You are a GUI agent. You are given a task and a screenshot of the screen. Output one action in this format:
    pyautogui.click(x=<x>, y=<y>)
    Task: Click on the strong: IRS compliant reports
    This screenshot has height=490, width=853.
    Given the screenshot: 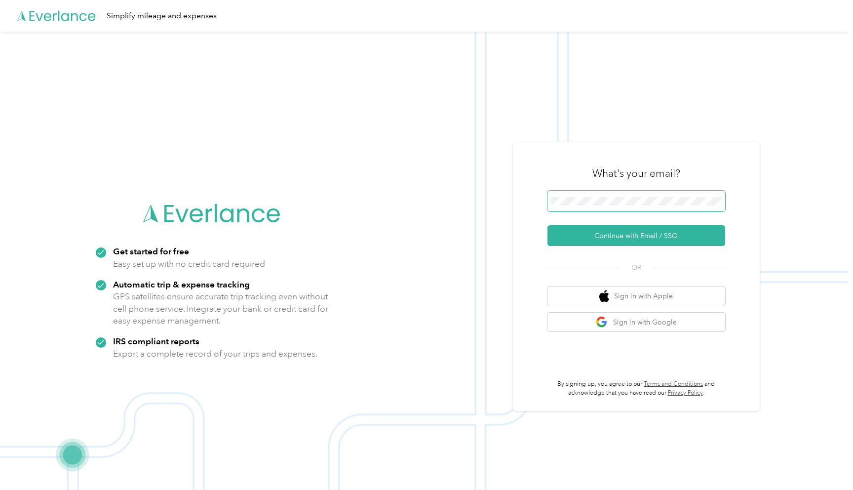 What is the action you would take?
    pyautogui.click(x=156, y=341)
    